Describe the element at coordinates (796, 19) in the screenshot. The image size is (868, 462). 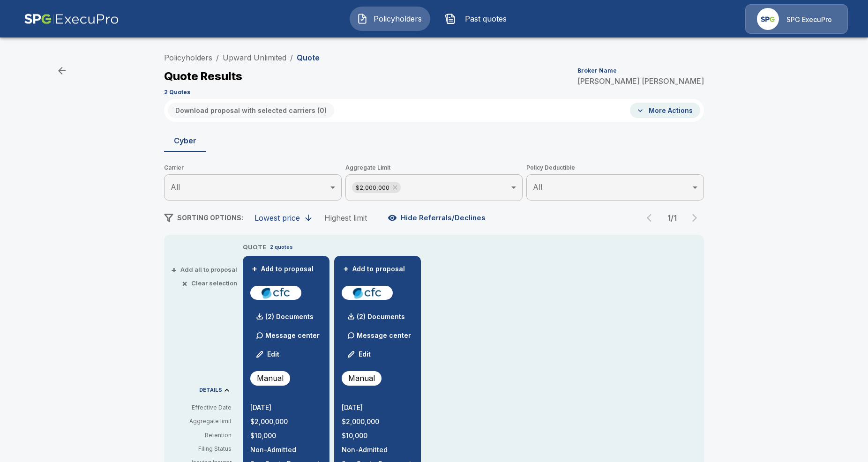
I see `a: Agency IconSPG ExecuPro` at that location.